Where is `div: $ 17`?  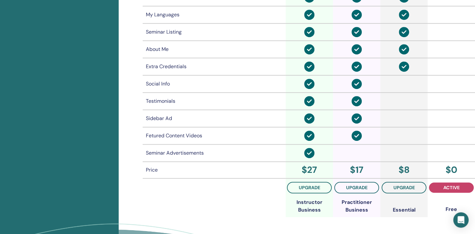
div: $ 17 is located at coordinates (357, 170).